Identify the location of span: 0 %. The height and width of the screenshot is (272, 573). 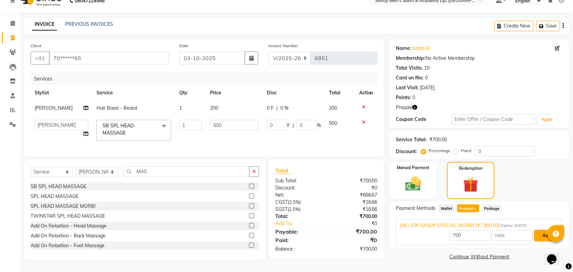
(285, 108).